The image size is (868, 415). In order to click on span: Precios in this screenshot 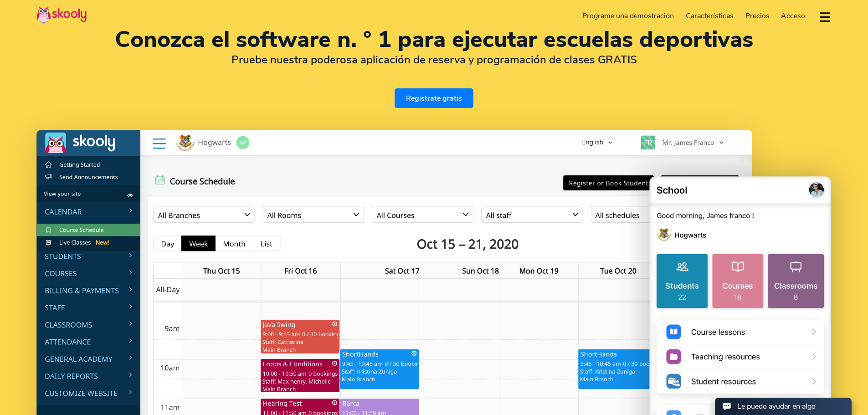, I will do `click(757, 16)`.